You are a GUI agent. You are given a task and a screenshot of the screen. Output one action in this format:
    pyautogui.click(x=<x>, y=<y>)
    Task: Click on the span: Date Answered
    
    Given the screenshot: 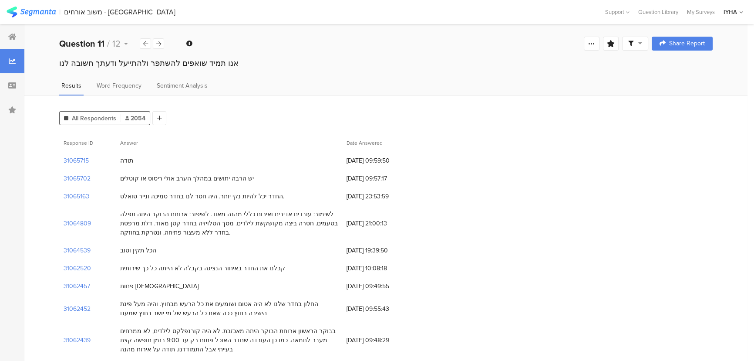 What is the action you would take?
    pyautogui.click(x=365, y=143)
    